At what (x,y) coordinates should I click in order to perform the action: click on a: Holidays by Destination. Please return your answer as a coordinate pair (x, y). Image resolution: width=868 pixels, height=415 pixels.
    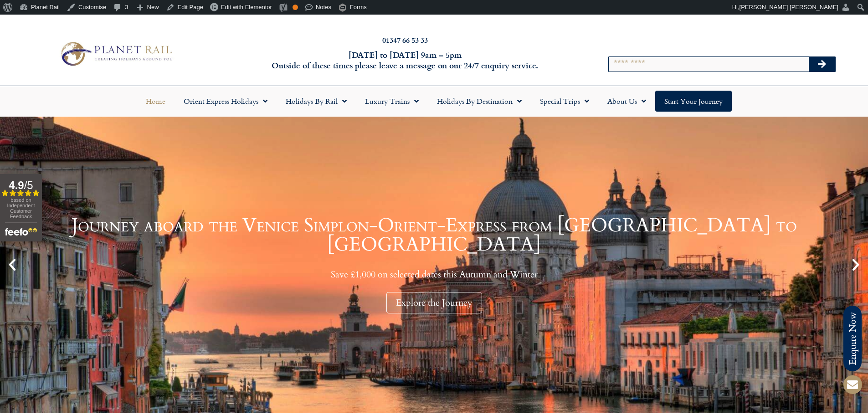
    Looking at the image, I should click on (479, 101).